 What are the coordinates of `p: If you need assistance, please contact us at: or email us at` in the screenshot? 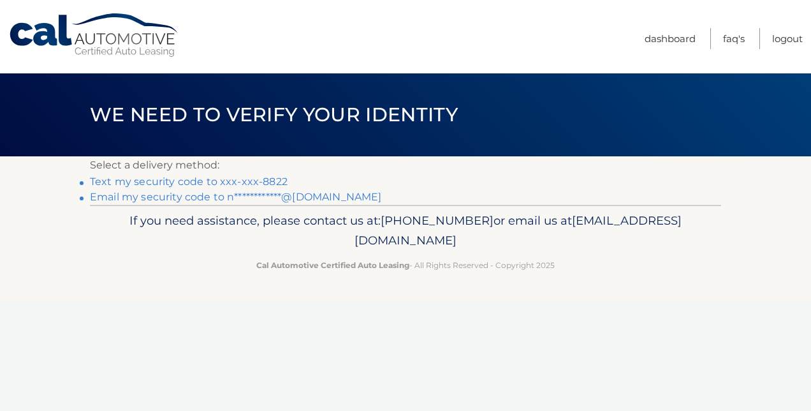 It's located at (406, 231).